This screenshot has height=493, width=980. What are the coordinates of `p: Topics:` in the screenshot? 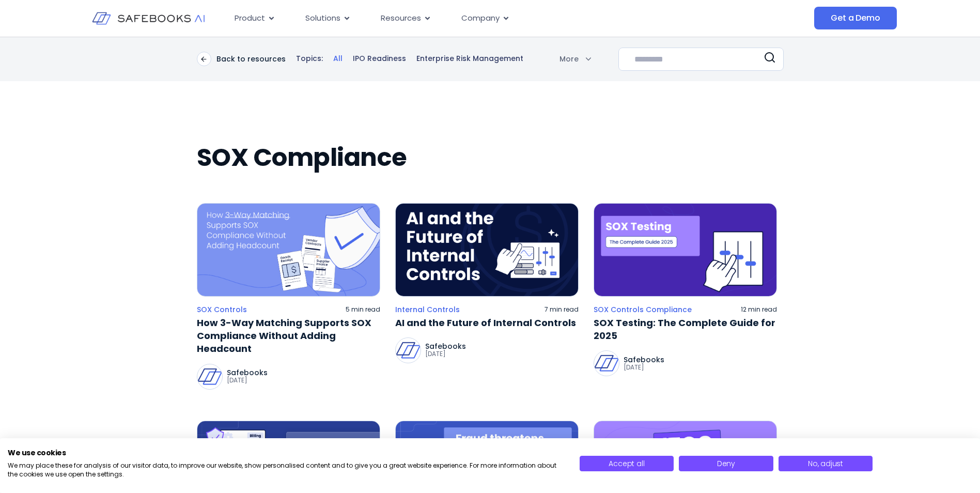 It's located at (309, 59).